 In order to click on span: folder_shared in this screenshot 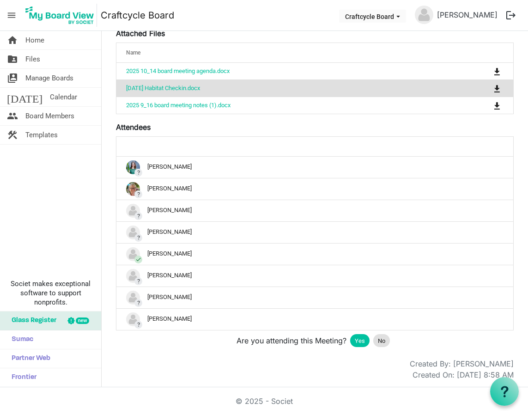, I will do `click(12, 59)`.